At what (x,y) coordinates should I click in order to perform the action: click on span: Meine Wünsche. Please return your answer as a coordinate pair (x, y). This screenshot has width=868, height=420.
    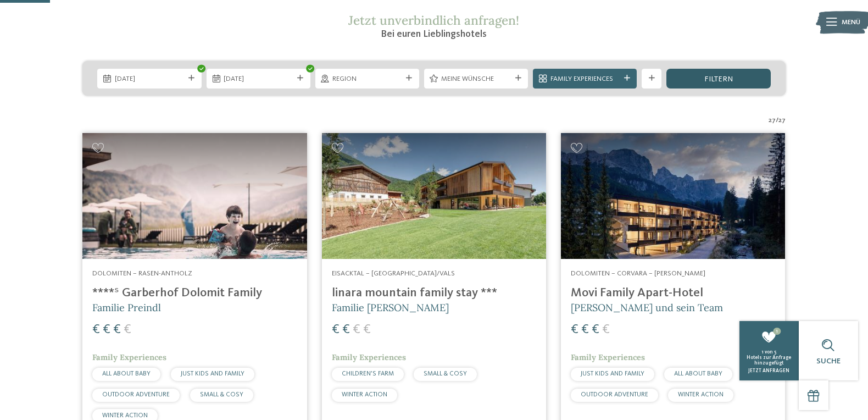
    Looking at the image, I should click on (476, 79).